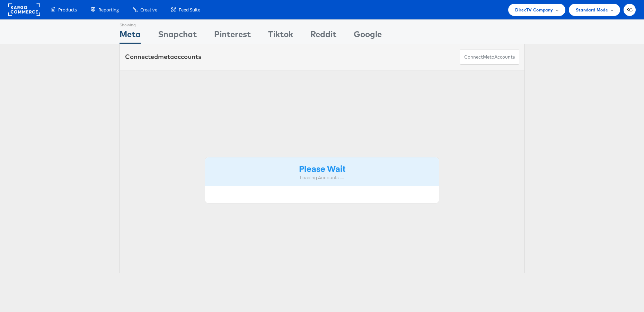 This screenshot has width=644, height=312. I want to click on button: ConnectmetaAccounts, so click(489, 57).